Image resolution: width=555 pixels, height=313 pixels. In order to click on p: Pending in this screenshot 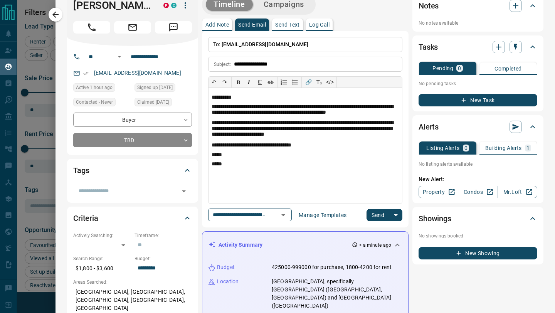, I will do `click(443, 68)`.